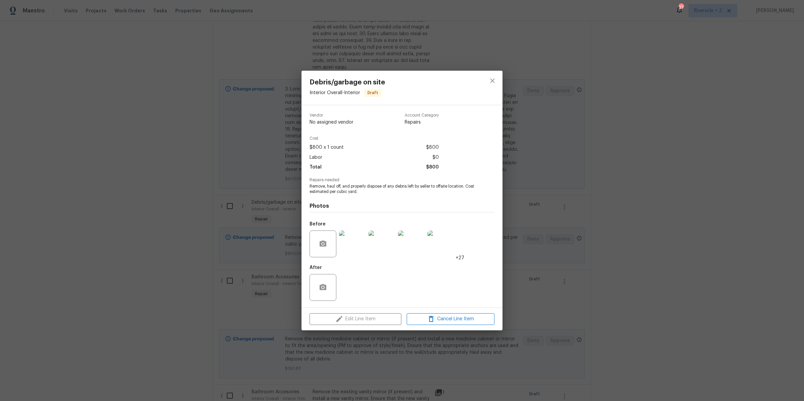 This screenshot has height=401, width=804. Describe the element at coordinates (331, 115) in the screenshot. I see `span: Vendor` at that location.